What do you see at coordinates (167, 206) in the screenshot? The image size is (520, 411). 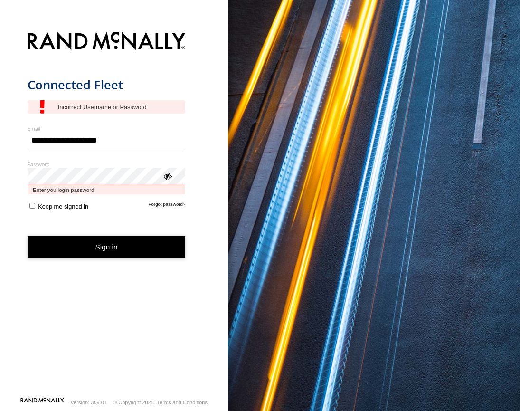 I see `a: Forgot password?` at bounding box center [167, 206].